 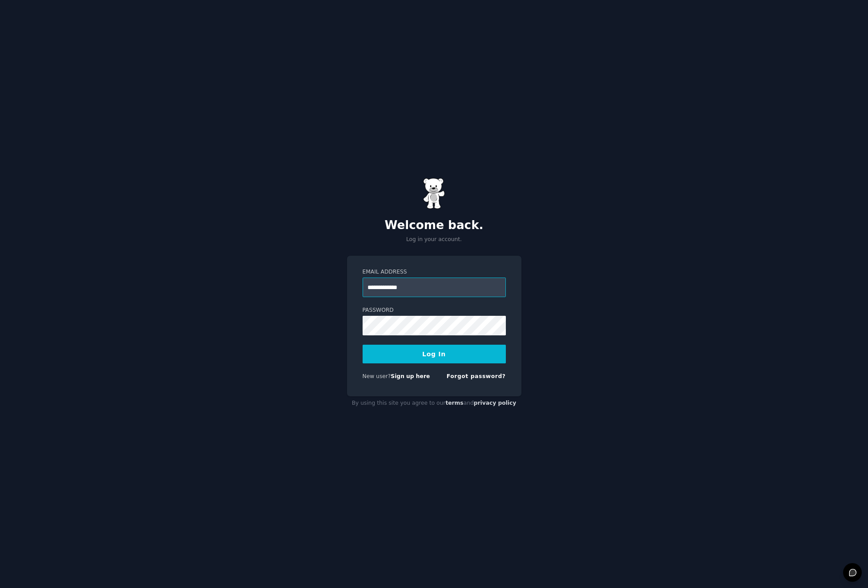 What do you see at coordinates (434, 310) in the screenshot?
I see `label: Password` at bounding box center [434, 310].